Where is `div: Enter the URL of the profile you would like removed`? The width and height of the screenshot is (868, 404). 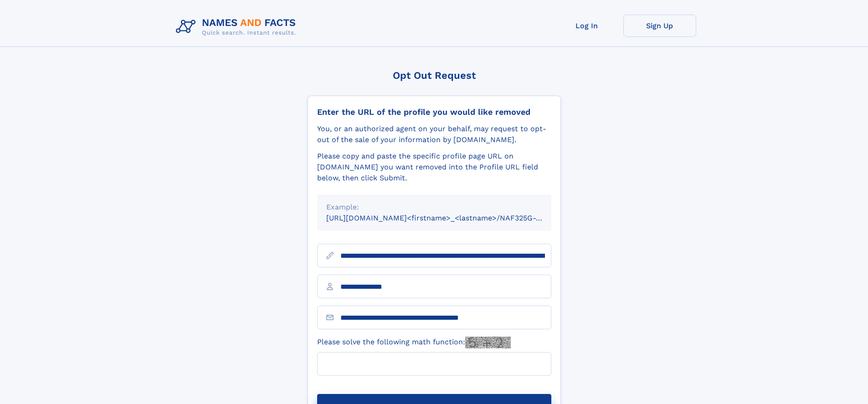
div: Enter the URL of the profile you would like removed is located at coordinates (434, 112).